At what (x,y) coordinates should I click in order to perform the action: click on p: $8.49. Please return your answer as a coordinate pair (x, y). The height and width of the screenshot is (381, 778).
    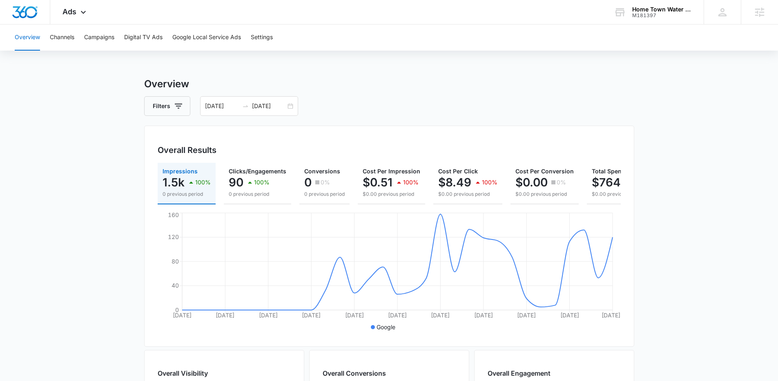
    Looking at the image, I should click on (455, 183).